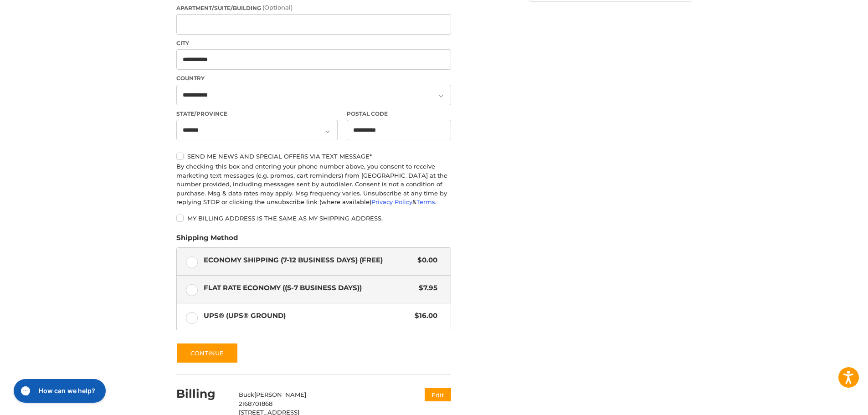 This screenshot has height=415, width=868. Describe the element at coordinates (58, 15) in the screenshot. I see `h1: How can we help?` at that location.